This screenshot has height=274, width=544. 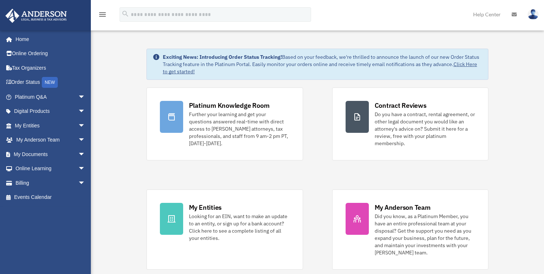 What do you see at coordinates (205, 208) in the screenshot?
I see `div: My Entities` at bounding box center [205, 208].